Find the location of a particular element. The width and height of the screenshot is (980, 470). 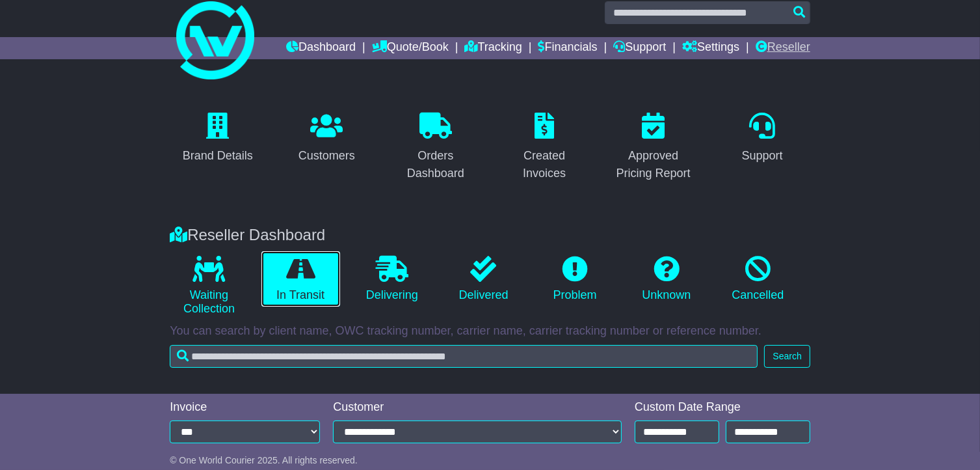

a: Brand Details is located at coordinates (218, 138).